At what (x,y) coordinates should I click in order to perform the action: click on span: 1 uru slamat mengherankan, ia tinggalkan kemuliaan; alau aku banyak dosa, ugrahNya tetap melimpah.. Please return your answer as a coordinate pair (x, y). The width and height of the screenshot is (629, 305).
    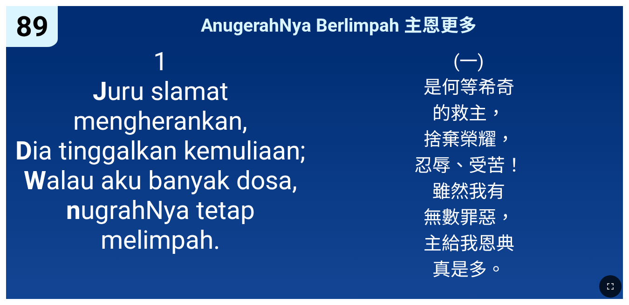
    Looking at the image, I should click on (160, 151).